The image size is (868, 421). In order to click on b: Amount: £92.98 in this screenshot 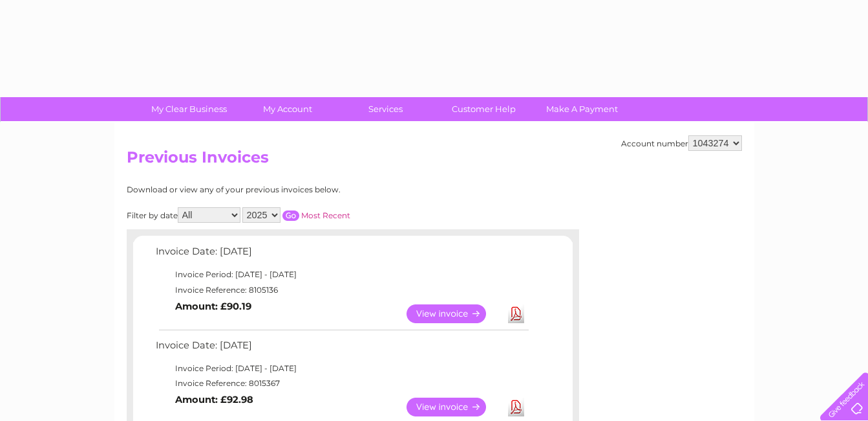, I will do `click(214, 399)`.